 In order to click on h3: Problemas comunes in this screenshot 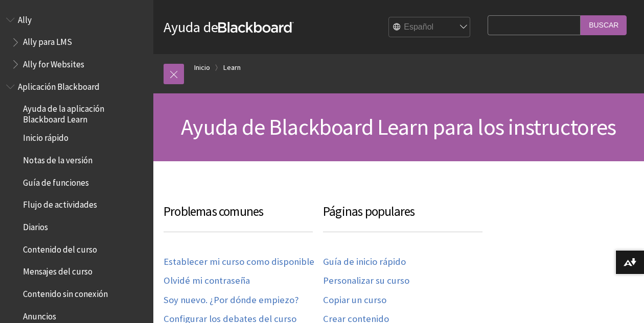, I will do `click(239, 217)`.